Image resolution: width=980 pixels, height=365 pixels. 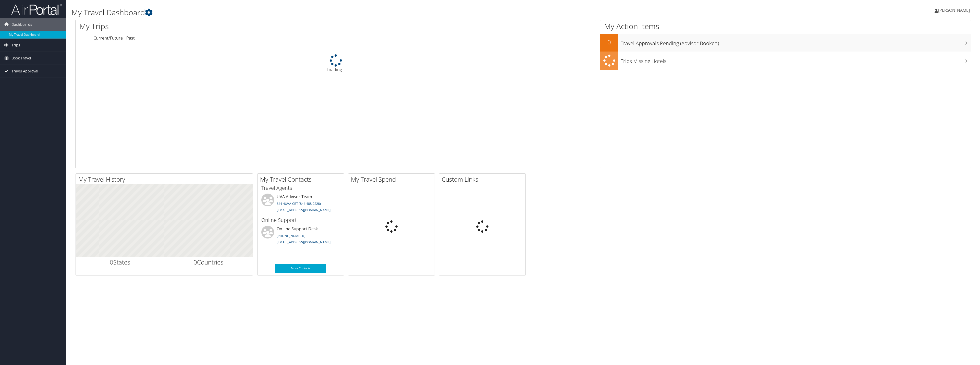 I want to click on div: Loading..., so click(x=336, y=63).